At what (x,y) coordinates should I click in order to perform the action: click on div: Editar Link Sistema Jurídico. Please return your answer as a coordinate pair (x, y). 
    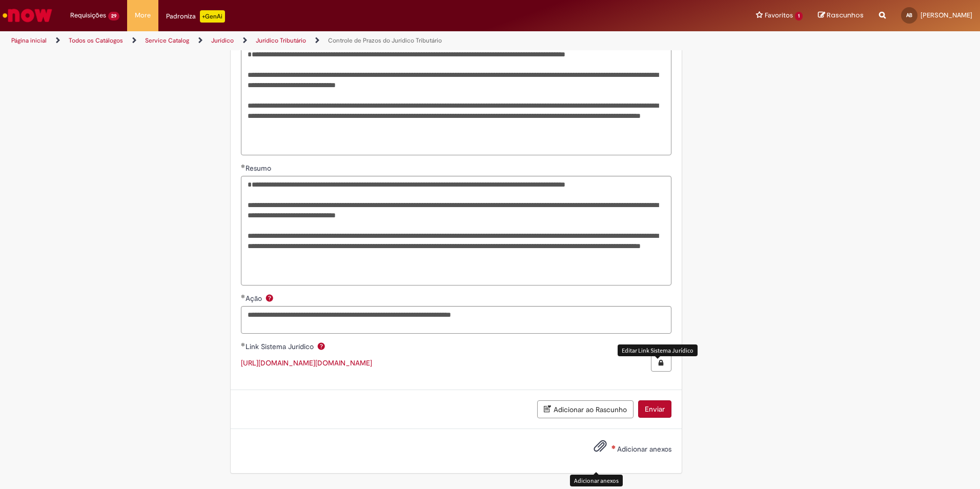
    Looking at the image, I should click on (658, 351).